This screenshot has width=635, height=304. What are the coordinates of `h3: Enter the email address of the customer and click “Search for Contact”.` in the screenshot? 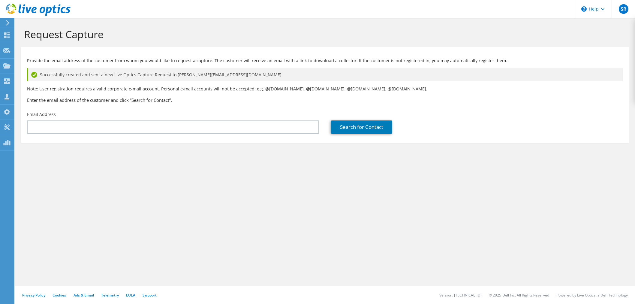 It's located at (325, 100).